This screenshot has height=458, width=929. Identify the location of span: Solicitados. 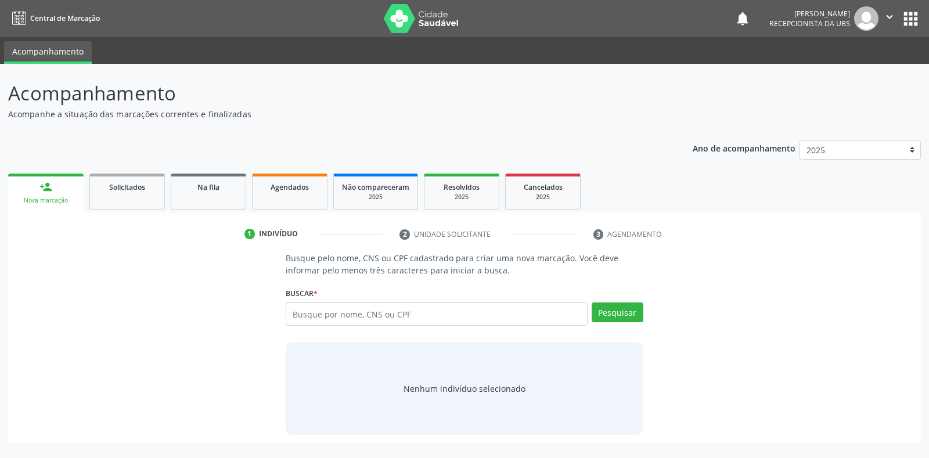
(127, 187).